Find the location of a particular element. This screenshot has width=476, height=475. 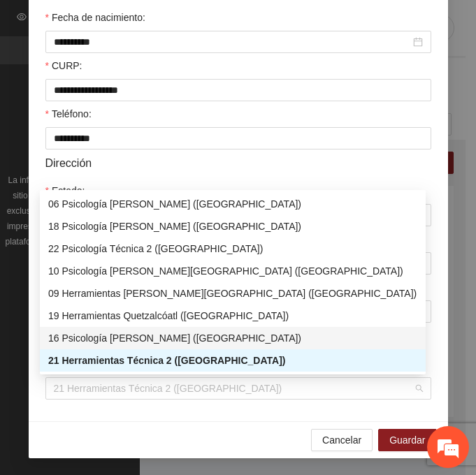

input: Teléfono: is located at coordinates (238, 138).